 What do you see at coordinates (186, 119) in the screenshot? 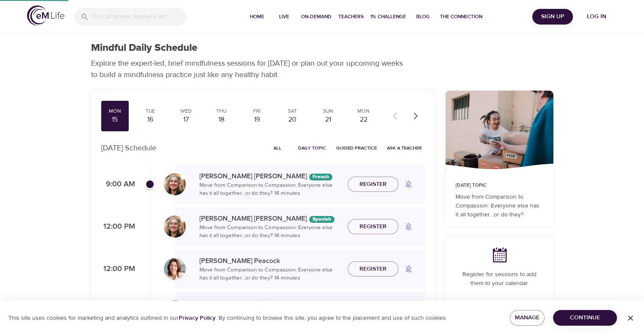
I see `div: 17` at bounding box center [186, 119].